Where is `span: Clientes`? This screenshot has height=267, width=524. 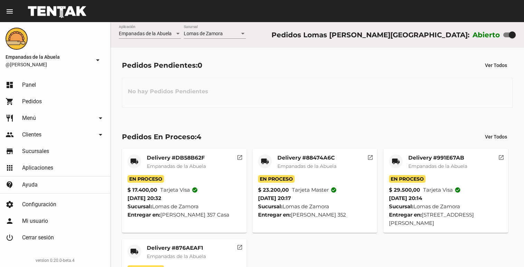 span: Clientes is located at coordinates (32, 135).